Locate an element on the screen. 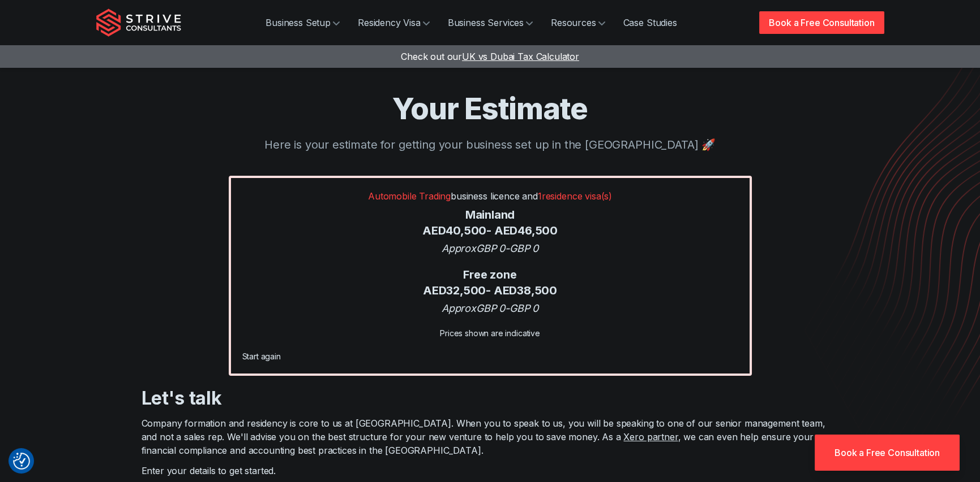 Image resolution: width=980 pixels, height=482 pixels. span: Automobile Trading is located at coordinates (409, 197).